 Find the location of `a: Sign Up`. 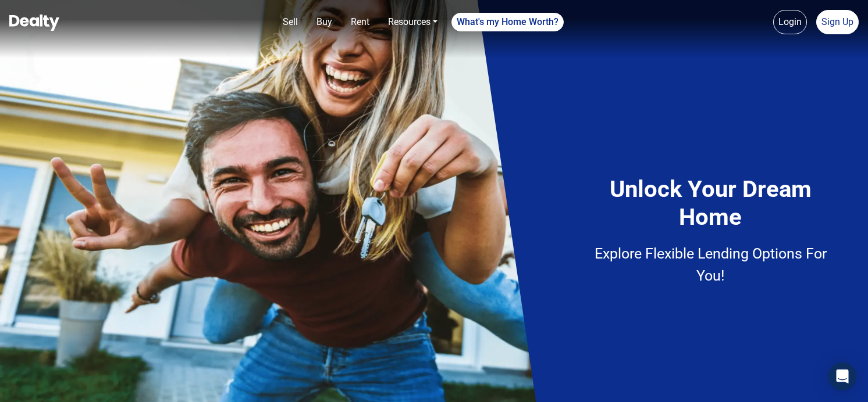

a: Sign Up is located at coordinates (837, 22).